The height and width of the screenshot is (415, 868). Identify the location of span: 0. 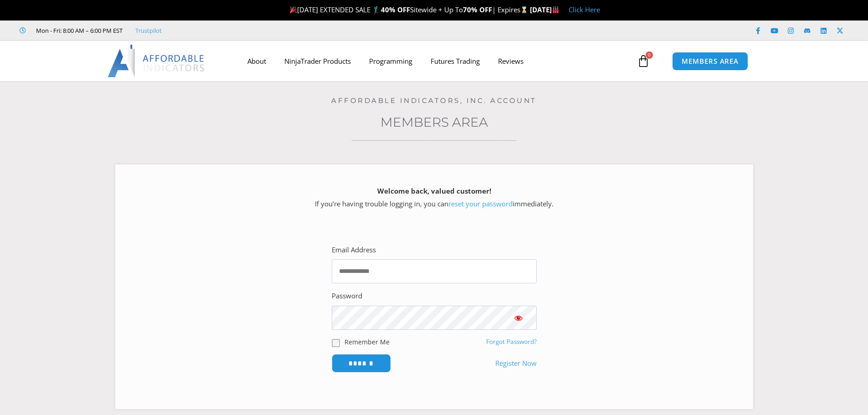
(649, 55).